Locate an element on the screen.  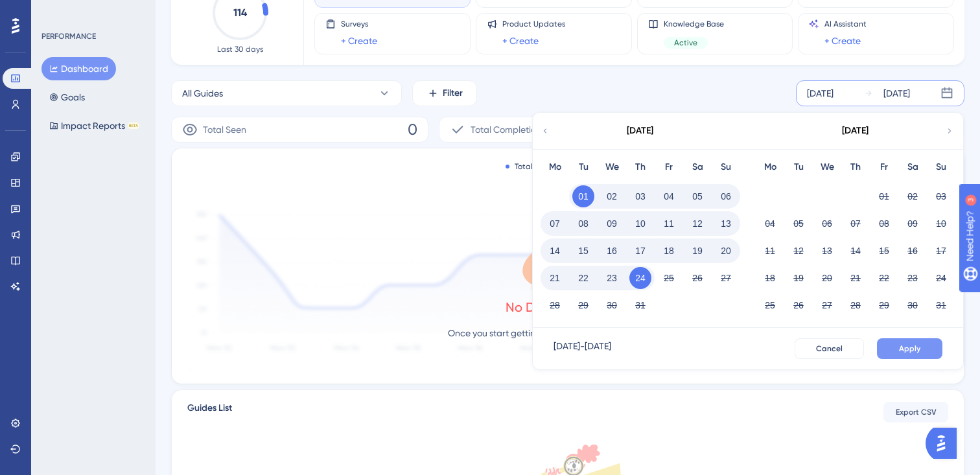
button: 08 is located at coordinates (884, 224).